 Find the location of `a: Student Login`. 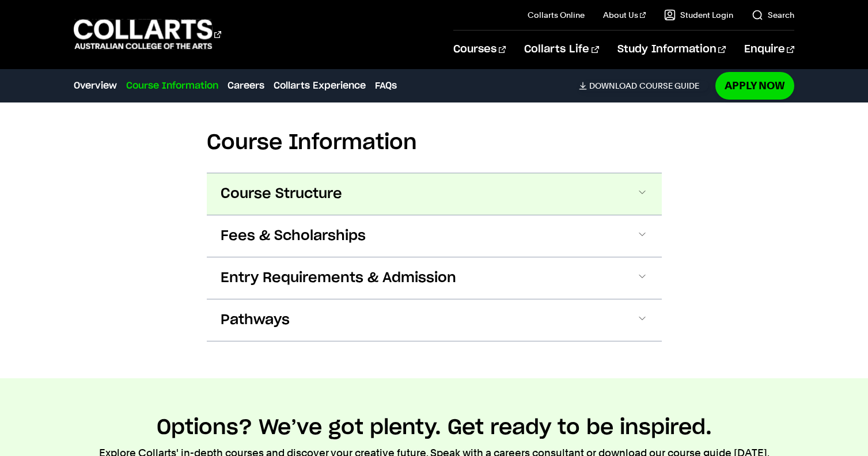

a: Student Login is located at coordinates (699, 15).